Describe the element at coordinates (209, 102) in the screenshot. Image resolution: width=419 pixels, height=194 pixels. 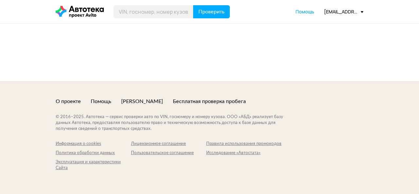
I see `div: Бесплатная проверка пробега` at that location.